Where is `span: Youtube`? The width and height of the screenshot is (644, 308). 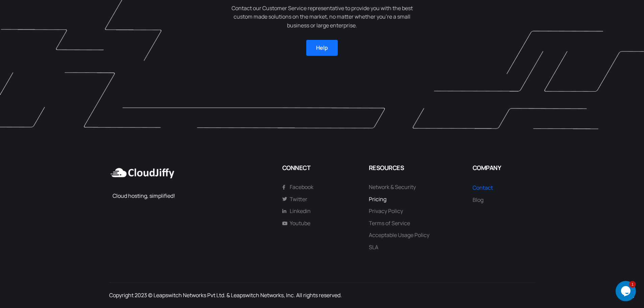
span: Youtube is located at coordinates (299, 224).